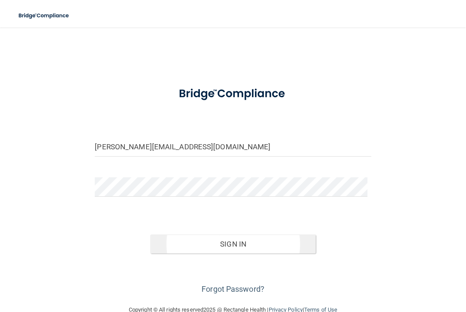  Describe the element at coordinates (233, 244) in the screenshot. I see `button: Sign In` at that location.